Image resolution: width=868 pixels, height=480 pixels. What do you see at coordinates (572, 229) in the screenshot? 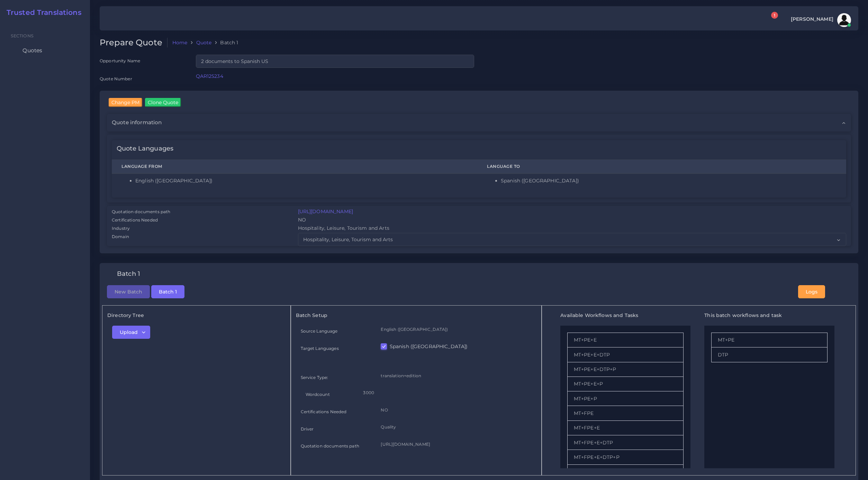
I see `div: Hospitality, Leisure, Tourism and Arts` at bounding box center [572, 229].